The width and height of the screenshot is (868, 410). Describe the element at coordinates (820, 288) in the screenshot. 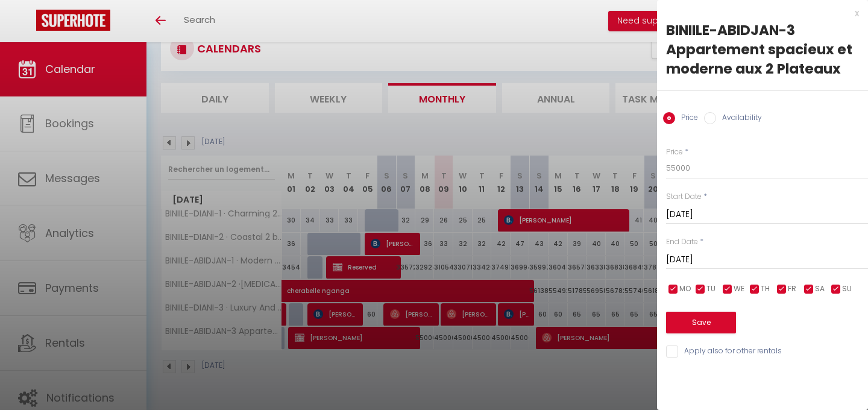

I see `span: SA` at that location.